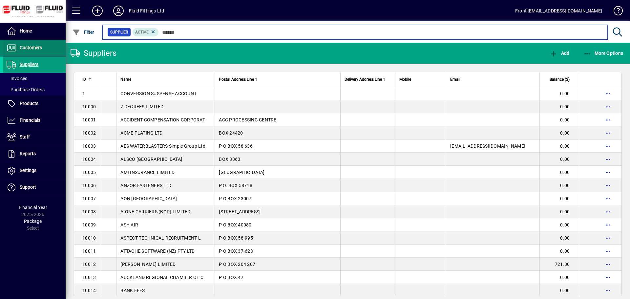 The image size is (630, 299). I want to click on div: ID, so click(89, 79).